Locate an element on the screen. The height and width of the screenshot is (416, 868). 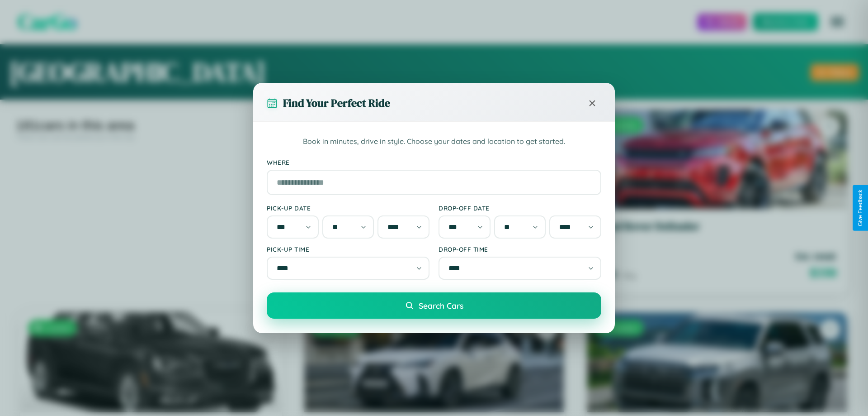
label: Pick-up Date is located at coordinates (348, 208).